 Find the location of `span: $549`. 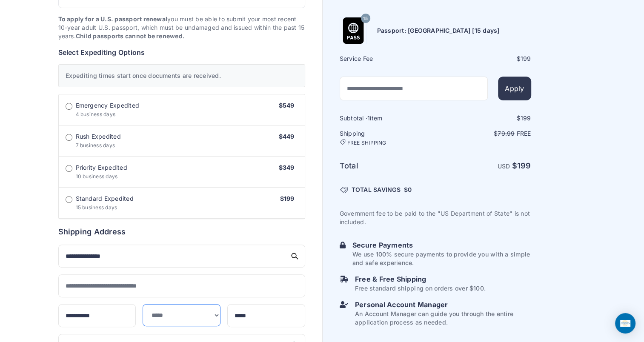

span: $549 is located at coordinates (287, 105).